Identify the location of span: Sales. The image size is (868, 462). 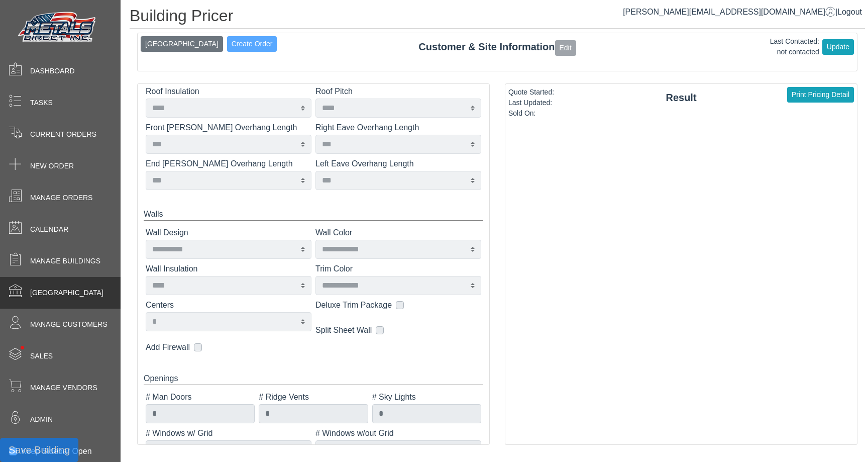
(41, 356).